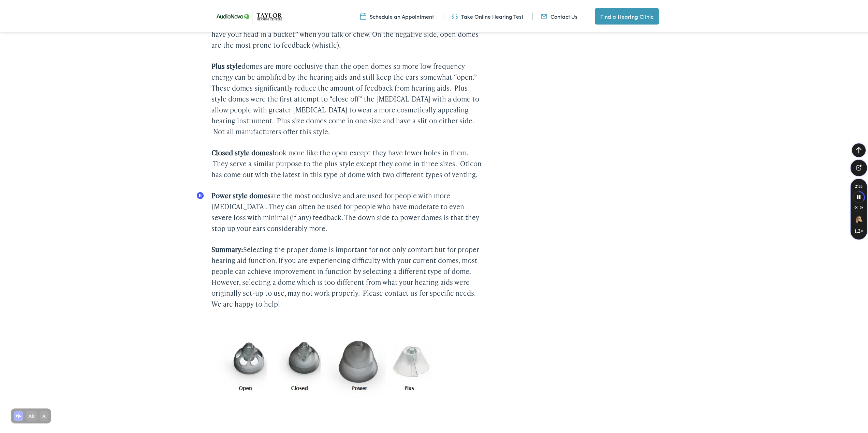 This screenshot has height=433, width=868. What do you see at coordinates (627, 15) in the screenshot?
I see `a: Find a Hearing Clinic` at bounding box center [627, 15].